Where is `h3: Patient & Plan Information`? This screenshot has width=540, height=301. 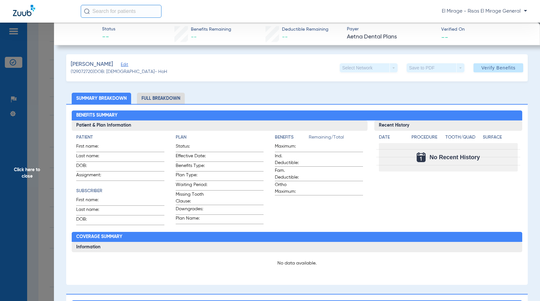 h3: Patient & Plan Information is located at coordinates (220, 126).